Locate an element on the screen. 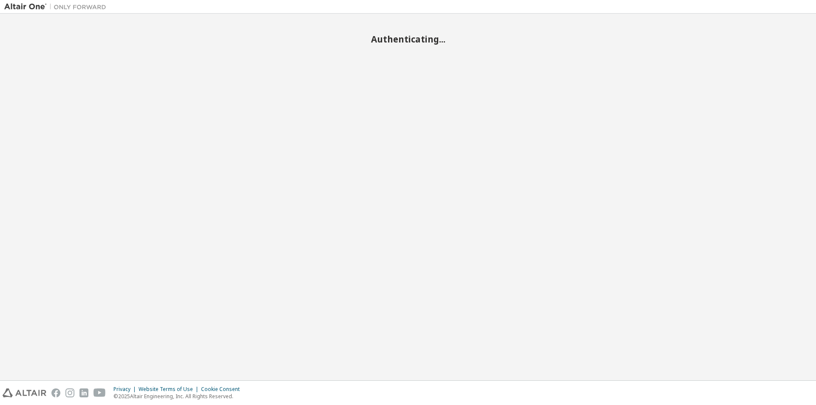  img: instagram.svg is located at coordinates (70, 393).